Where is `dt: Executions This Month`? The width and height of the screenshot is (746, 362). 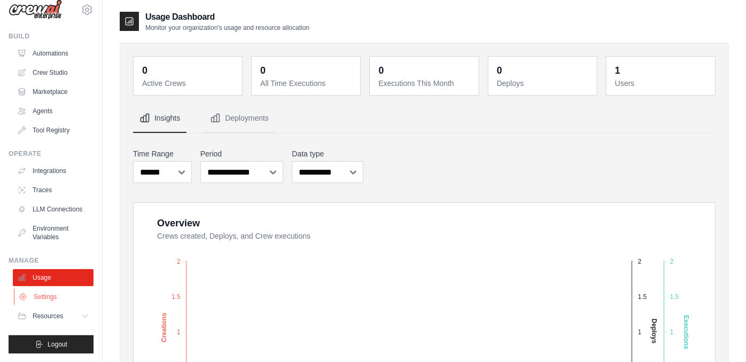
dt: Executions This Month is located at coordinates (425, 83).